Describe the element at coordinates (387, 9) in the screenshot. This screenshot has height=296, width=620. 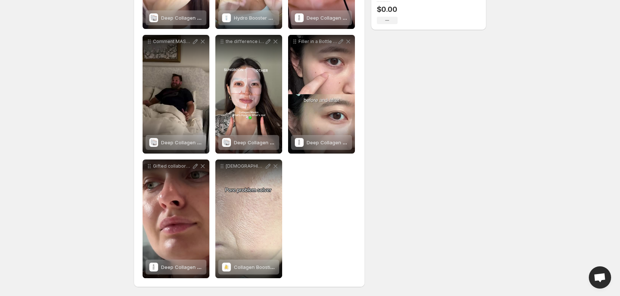
I see `p: $0.00` at that location.